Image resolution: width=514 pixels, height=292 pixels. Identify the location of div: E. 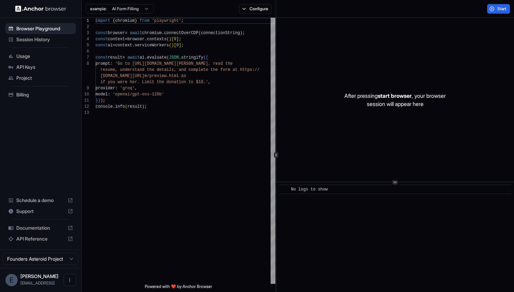
(12, 280).